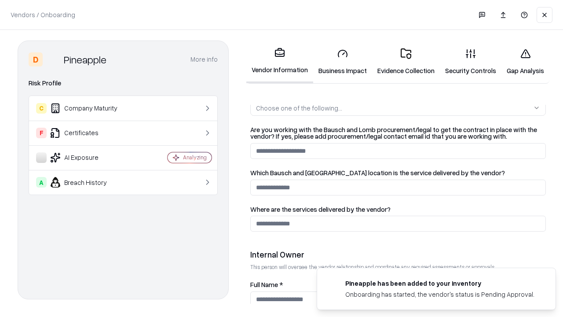 Image resolution: width=563 pixels, height=317 pixels. What do you see at coordinates (299, 108) in the screenshot?
I see `div: Choose one of the following...` at bounding box center [299, 108].